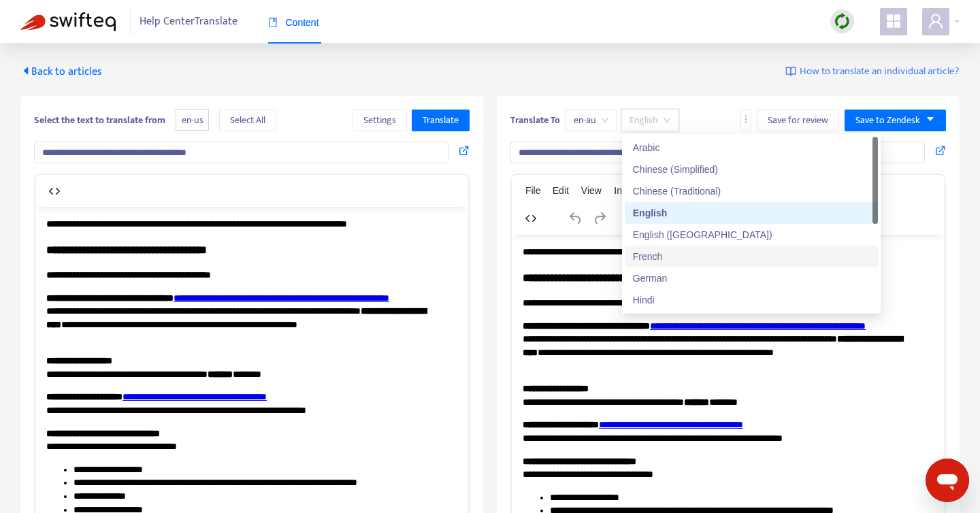 The image size is (980, 513). I want to click on button: Save to Zendeskcaret-down, so click(895, 120).